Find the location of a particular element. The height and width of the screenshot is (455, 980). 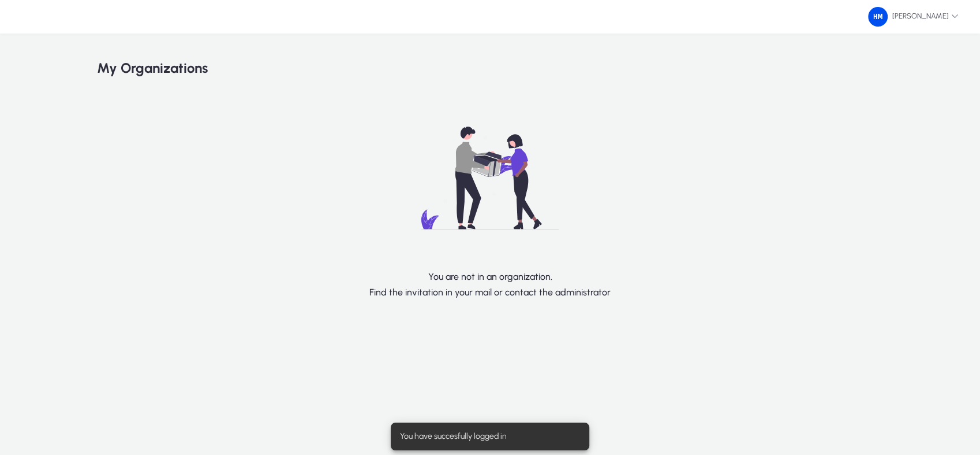

h2: My Organizations is located at coordinates (490, 69).